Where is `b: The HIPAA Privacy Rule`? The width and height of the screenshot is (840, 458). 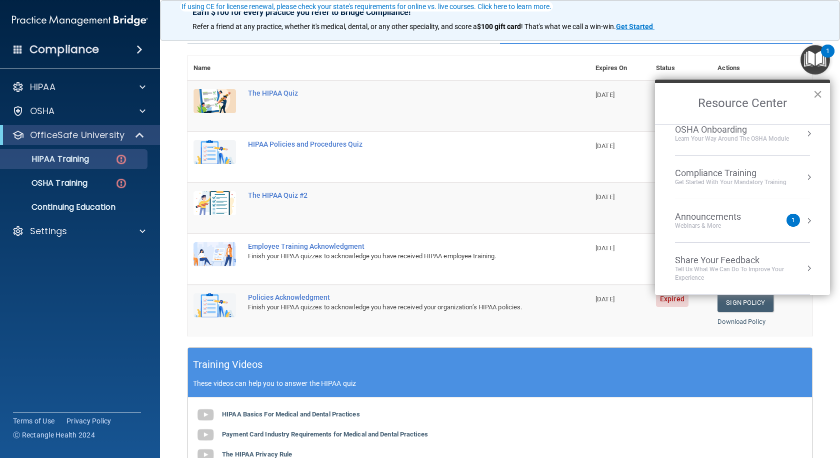
b: The HIPAA Privacy Rule is located at coordinates (257, 454).